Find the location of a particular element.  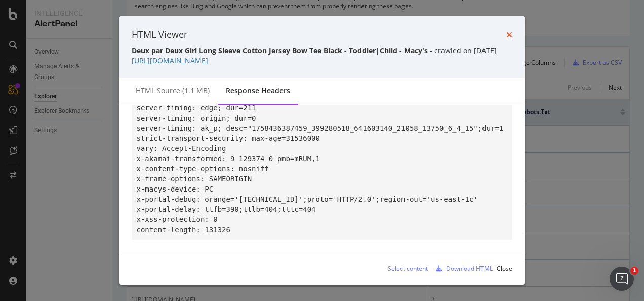

div: modal is located at coordinates (322, 150).